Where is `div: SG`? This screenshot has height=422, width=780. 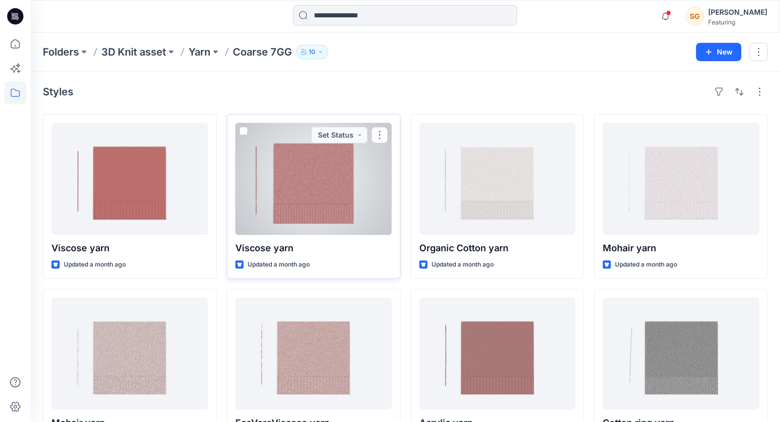 div: SG is located at coordinates (695, 16).